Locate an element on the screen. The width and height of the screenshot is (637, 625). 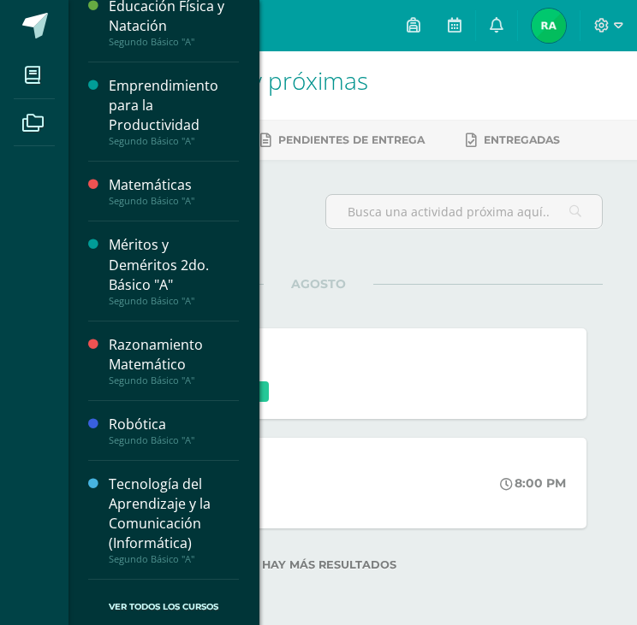
div: Matemáticas is located at coordinates (174, 185).